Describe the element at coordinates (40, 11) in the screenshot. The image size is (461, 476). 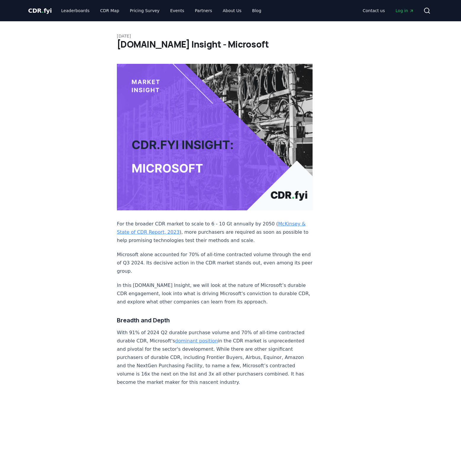
I see `a: CDR.fyi` at that location.